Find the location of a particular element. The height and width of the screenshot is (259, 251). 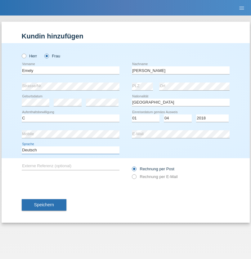

label: Rechnung per E-Mail is located at coordinates (155, 177).